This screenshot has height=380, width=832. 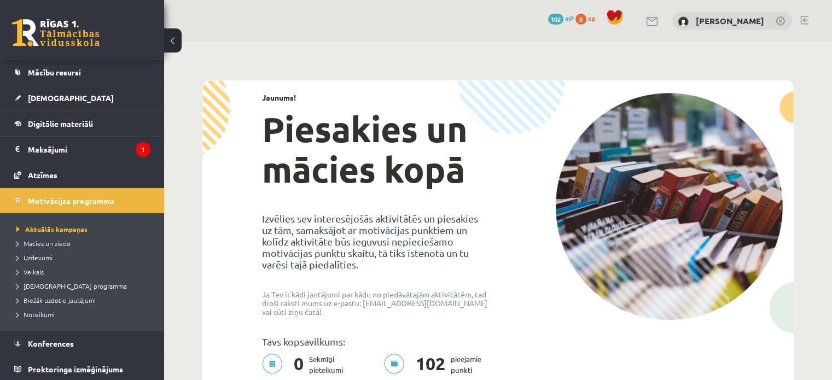 I want to click on span: Digitālie materiāli, so click(x=60, y=124).